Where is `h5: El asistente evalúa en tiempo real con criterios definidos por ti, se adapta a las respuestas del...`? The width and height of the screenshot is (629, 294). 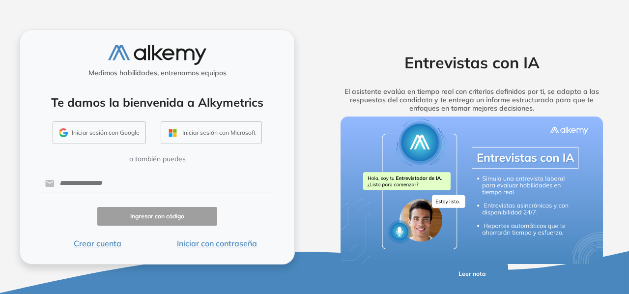
h5: El asistente evalúa en tiempo real con criterios definidos por ti, se adapta a las respuestas del... is located at coordinates (472, 100).